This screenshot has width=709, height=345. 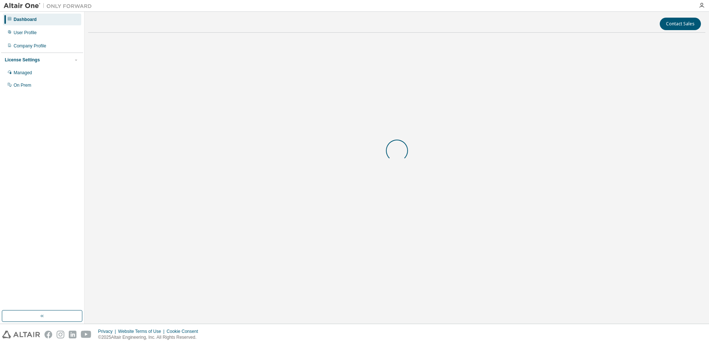 I want to click on div: Company Profile, so click(x=30, y=46).